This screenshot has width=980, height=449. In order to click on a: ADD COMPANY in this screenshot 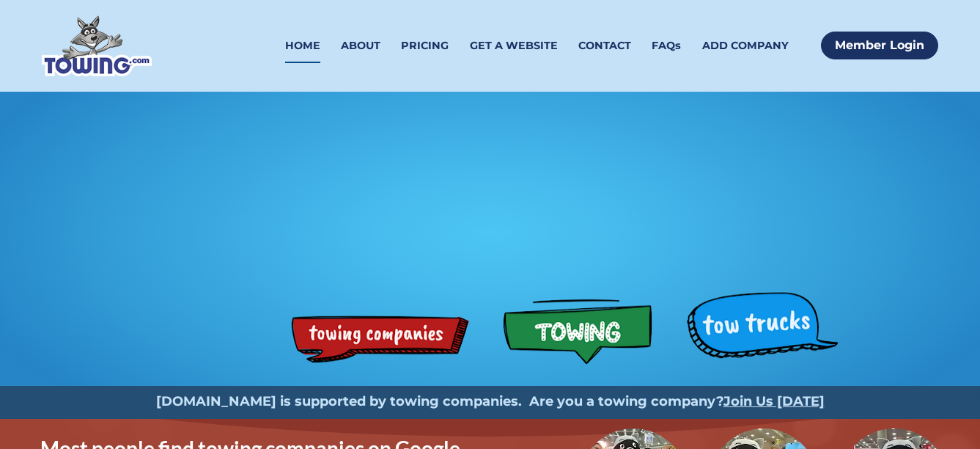, I will do `click(745, 45)`.